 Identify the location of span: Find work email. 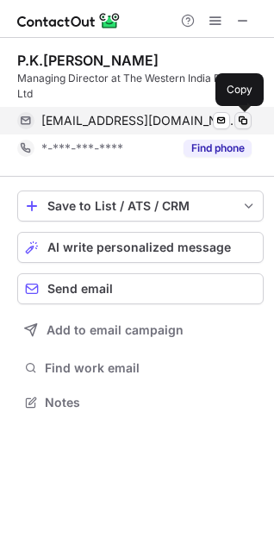
(151, 368).